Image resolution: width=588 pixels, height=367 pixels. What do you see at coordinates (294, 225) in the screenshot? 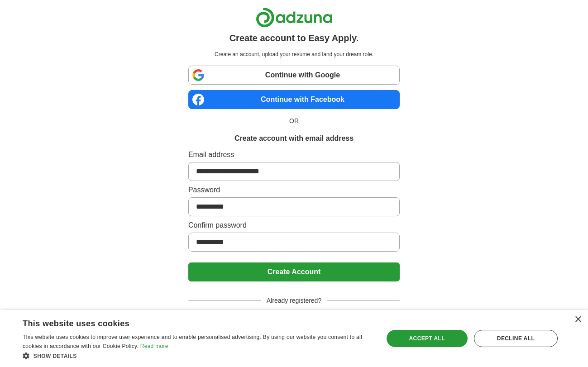
I see `label: Confirm password` at bounding box center [294, 225].